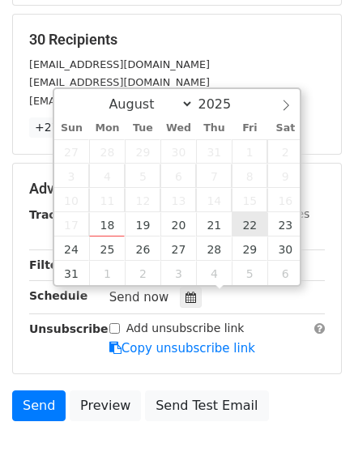 The image size is (354, 473). Describe the element at coordinates (39, 406) in the screenshot. I see `a: Send` at that location.